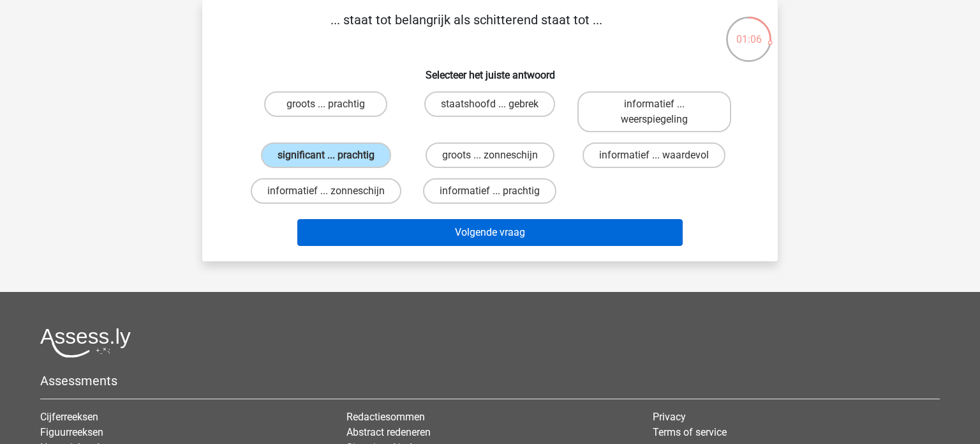 The width and height of the screenshot is (980, 444). What do you see at coordinates (490, 155) in the screenshot?
I see `label: groots ... zonneschijn` at bounding box center [490, 155].